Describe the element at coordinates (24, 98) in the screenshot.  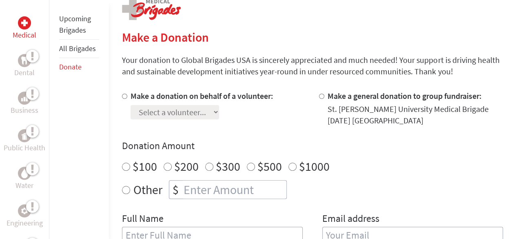
I see `img: Business` at that location.